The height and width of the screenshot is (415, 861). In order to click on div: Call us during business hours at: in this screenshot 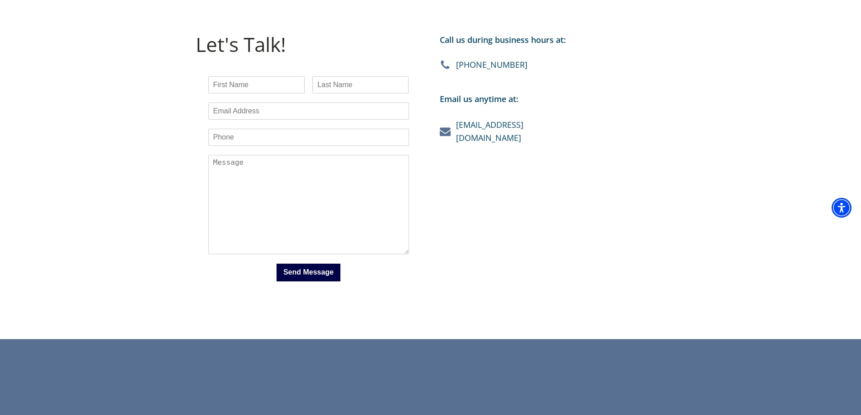, I will do `click(502, 47)`.